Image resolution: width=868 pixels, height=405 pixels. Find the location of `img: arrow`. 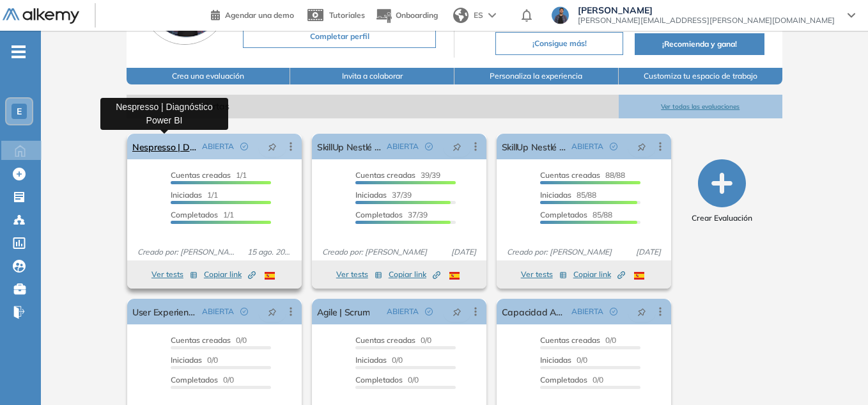

img: arrow is located at coordinates (492, 15).